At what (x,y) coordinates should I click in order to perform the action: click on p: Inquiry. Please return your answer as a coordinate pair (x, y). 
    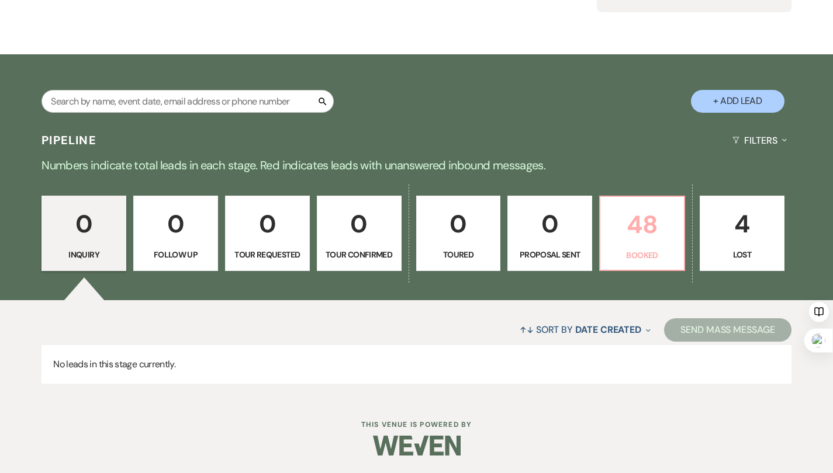
    Looking at the image, I should click on (84, 255).